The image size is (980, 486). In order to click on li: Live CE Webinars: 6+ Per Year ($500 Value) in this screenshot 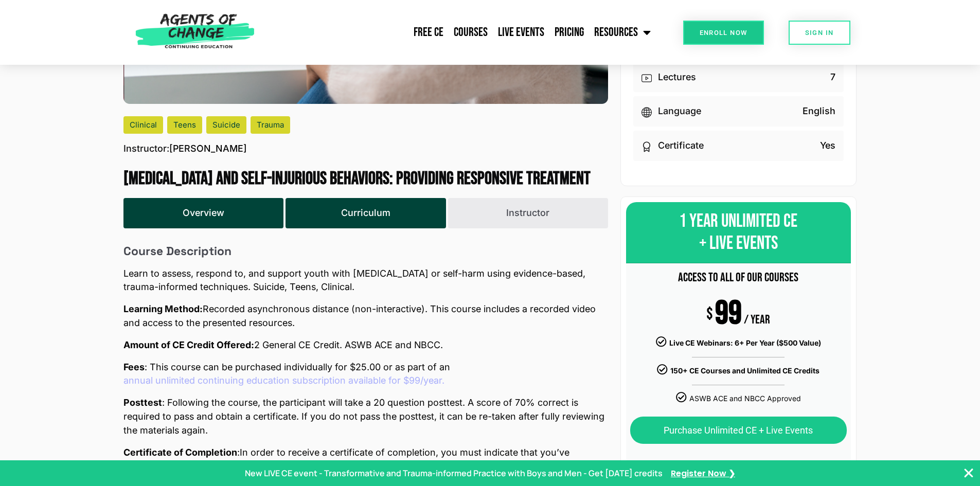, I will do `click(738, 344)`.